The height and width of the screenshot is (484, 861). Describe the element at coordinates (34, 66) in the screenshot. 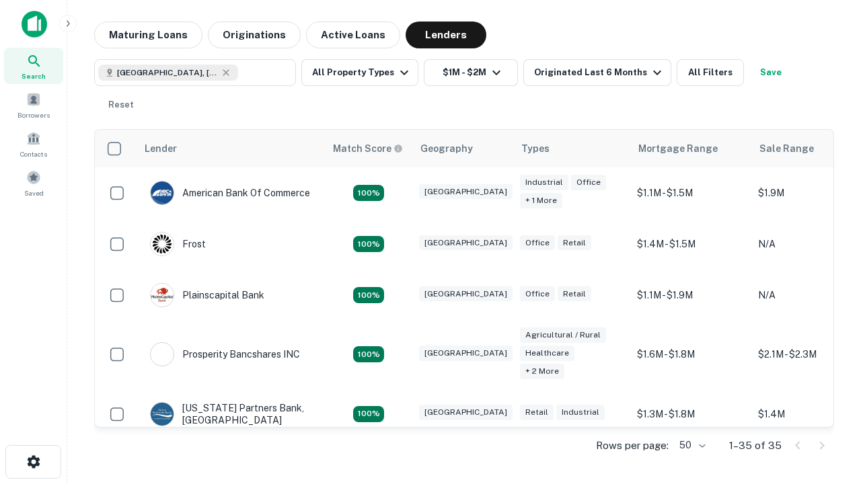

I see `div: Search` at that location.